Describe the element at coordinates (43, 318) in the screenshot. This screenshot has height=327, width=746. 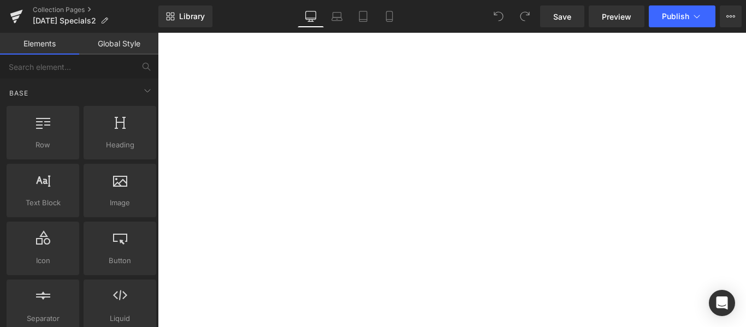
I see `span: Separator` at that location.